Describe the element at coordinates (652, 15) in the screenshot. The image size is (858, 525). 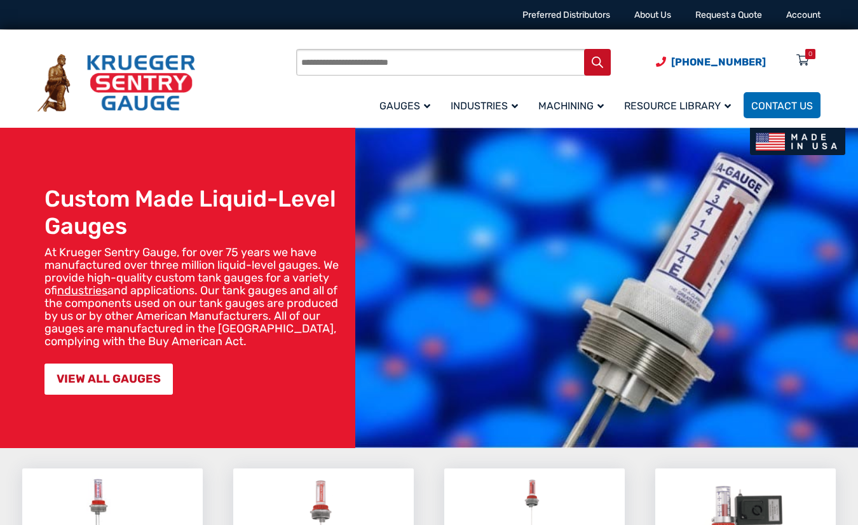
I see `a: About Us` at that location.